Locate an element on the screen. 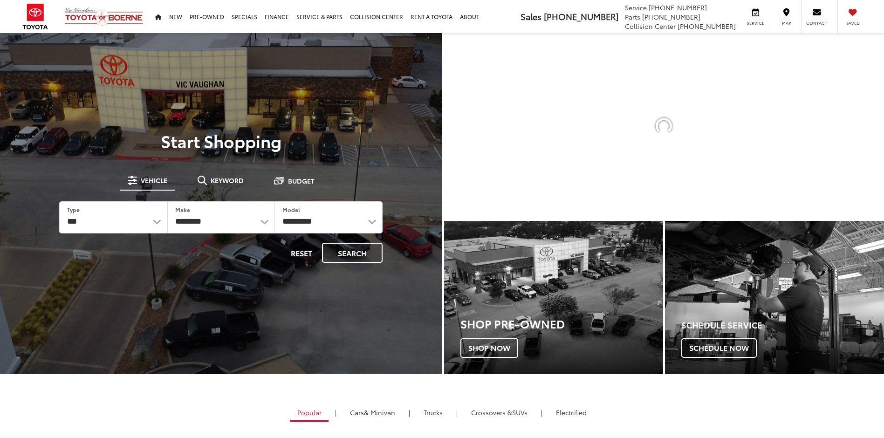  a: Popular is located at coordinates (309, 413).